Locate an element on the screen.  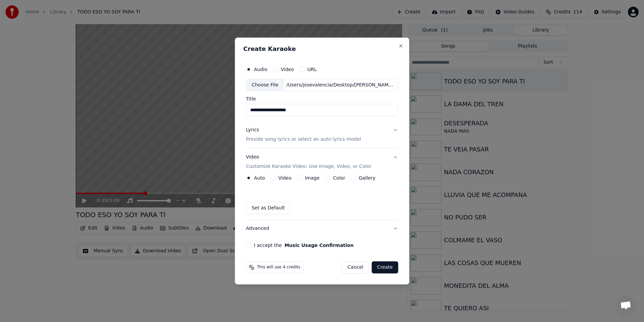
button: Set as Default is located at coordinates (268, 208).